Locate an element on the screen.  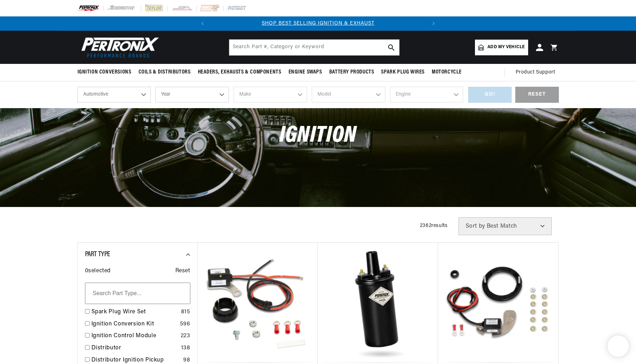
input: Search Part Type... is located at coordinates (137, 293).